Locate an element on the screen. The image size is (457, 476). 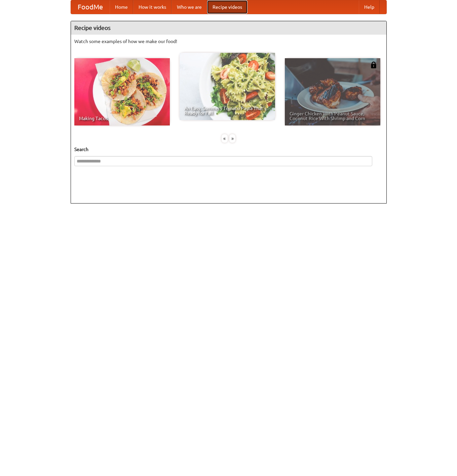
h5: Search is located at coordinates (229, 149).